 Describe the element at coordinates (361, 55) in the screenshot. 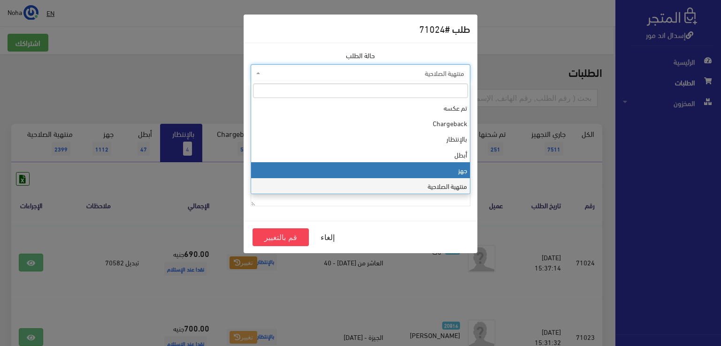

I see `label: حالة الطلب` at that location.